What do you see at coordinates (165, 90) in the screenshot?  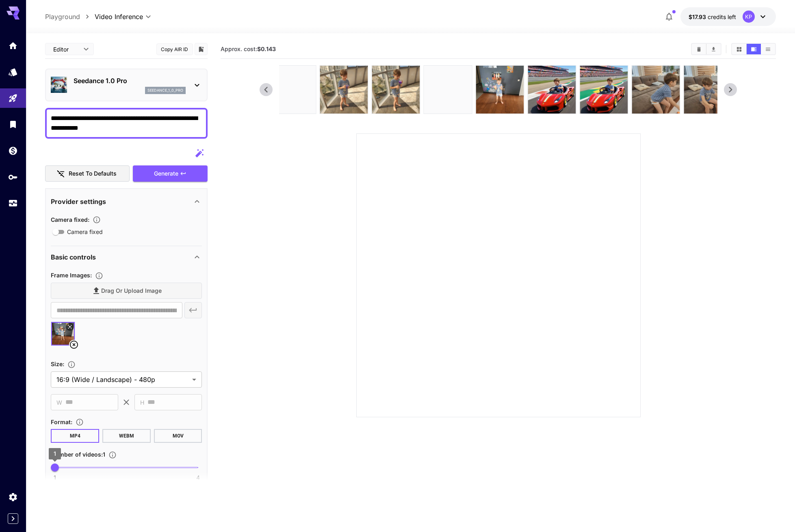 I see `p: seedance_1_0_pro` at bounding box center [165, 90].